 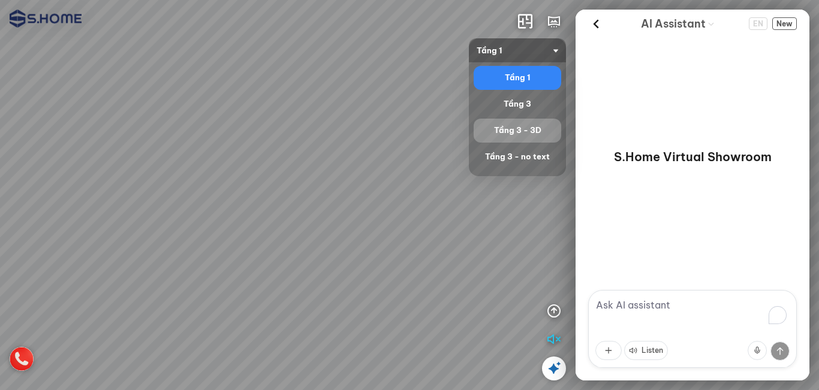 I want to click on textarea: To enrich screen reader interactions, please activate Accessibility in Grammarly extension settings, so click(x=692, y=329).